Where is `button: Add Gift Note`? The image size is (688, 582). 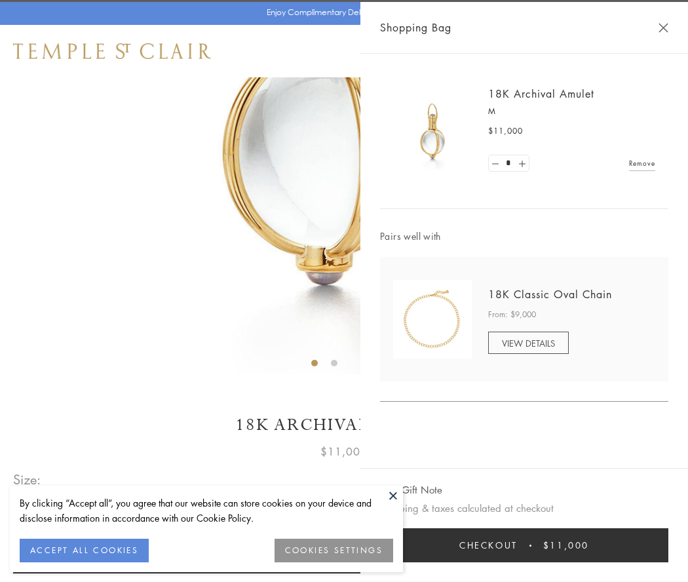 button: Add Gift Note is located at coordinates (411, 489).